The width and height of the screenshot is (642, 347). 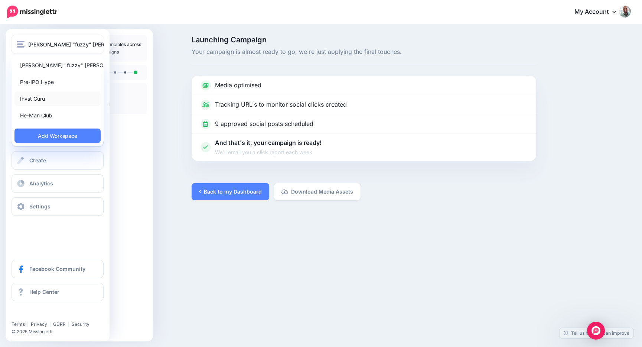 What do you see at coordinates (596, 333) in the screenshot?
I see `a: Tell us how we can improve` at bounding box center [596, 333].